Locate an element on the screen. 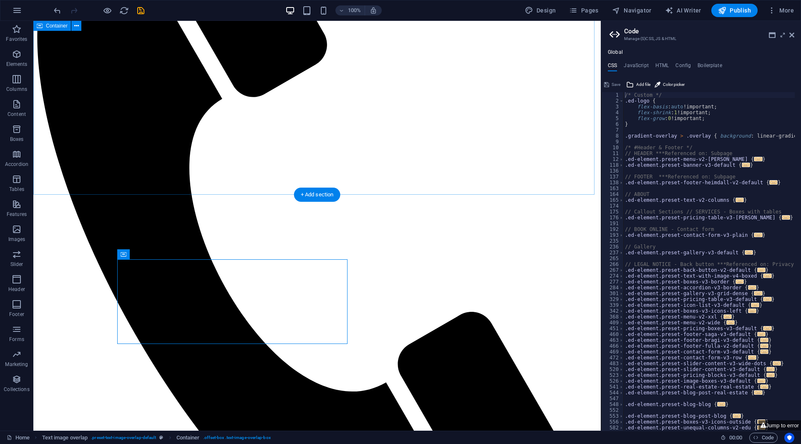 This screenshot has height=444, width=801. h6: Session time is located at coordinates (731, 438).